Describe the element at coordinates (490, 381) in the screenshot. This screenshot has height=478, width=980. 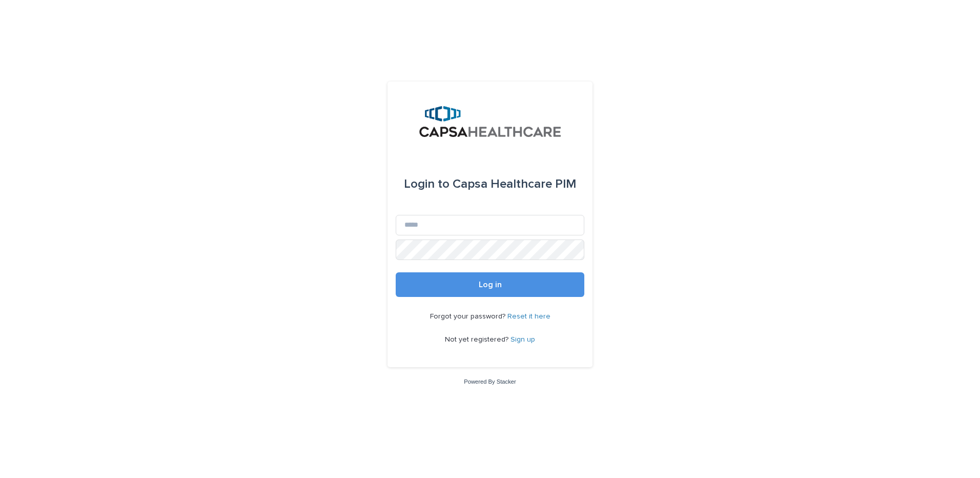
I see `a: Powered By Stacker` at that location.